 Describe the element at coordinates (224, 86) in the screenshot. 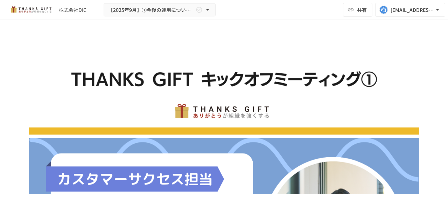

I see `img: G0WxmcJ0THrQxNO0XY7PBNzv3AFOxoYAtgSyvpL7cek` at that location.